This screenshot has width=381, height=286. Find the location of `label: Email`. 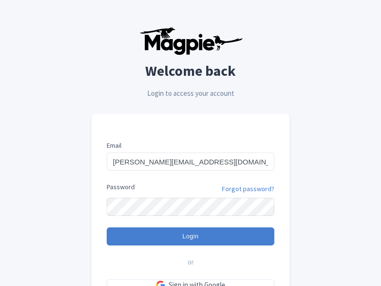

label: Email is located at coordinates (191, 145).